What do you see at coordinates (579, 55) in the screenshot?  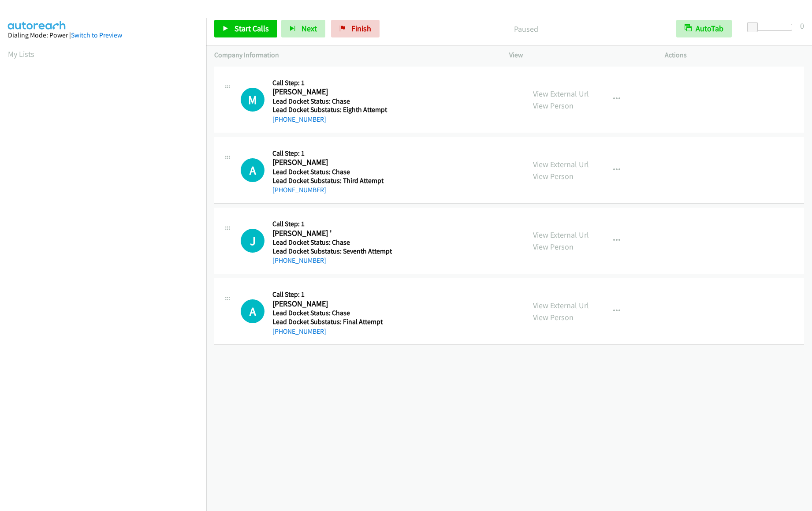 I see `p: View` at bounding box center [579, 55].